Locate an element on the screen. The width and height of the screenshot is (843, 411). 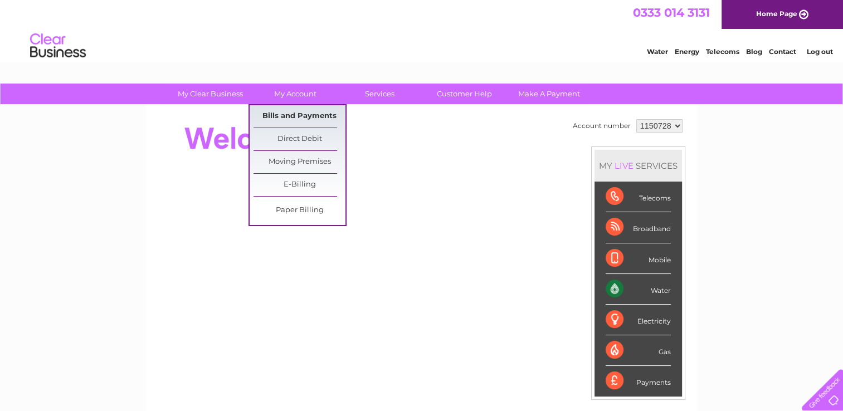
a: Paper Billing is located at coordinates (299, 211).